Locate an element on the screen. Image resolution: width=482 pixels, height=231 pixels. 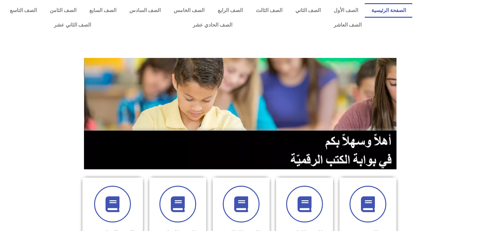
a: الصف الخامس is located at coordinates (189, 10).